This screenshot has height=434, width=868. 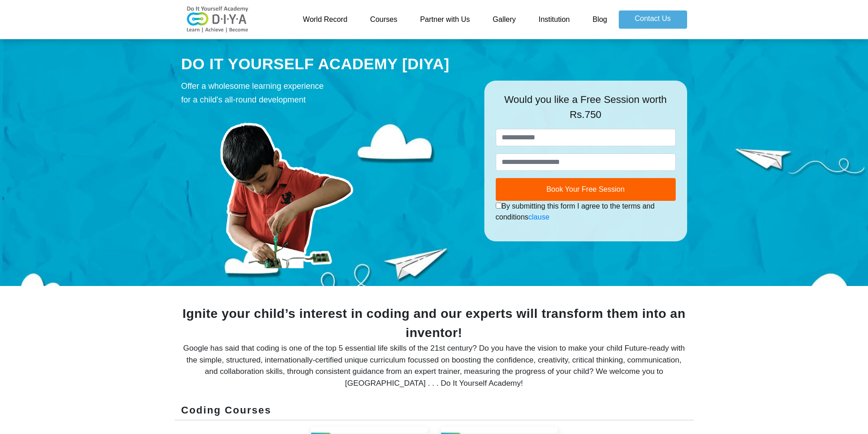 What do you see at coordinates (326, 93) in the screenshot?
I see `div: Offer a wholesome learning experience for a child's all-round development` at bounding box center [326, 93].